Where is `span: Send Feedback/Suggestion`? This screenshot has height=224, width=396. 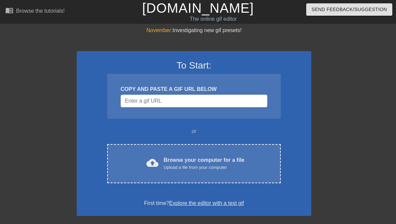 span: Send Feedback/Suggestion is located at coordinates (349, 9).